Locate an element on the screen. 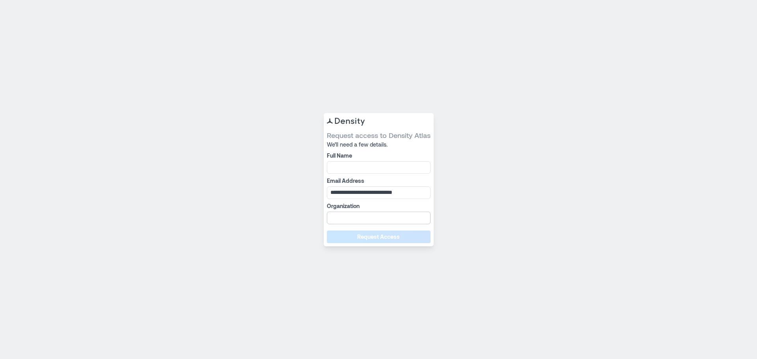  span: We’ll need a few details. is located at coordinates (379, 145).